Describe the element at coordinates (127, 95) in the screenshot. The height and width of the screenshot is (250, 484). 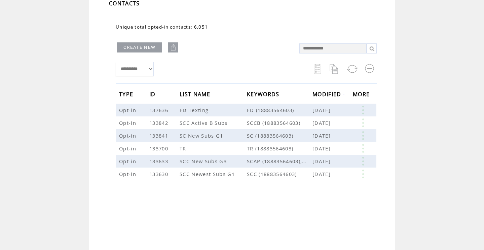
I see `span: TYPE` at that location.